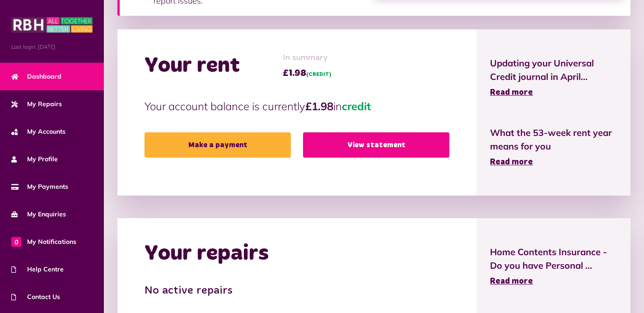 Image resolution: width=644 pixels, height=313 pixels. I want to click on img: MyRBH, so click(52, 25).